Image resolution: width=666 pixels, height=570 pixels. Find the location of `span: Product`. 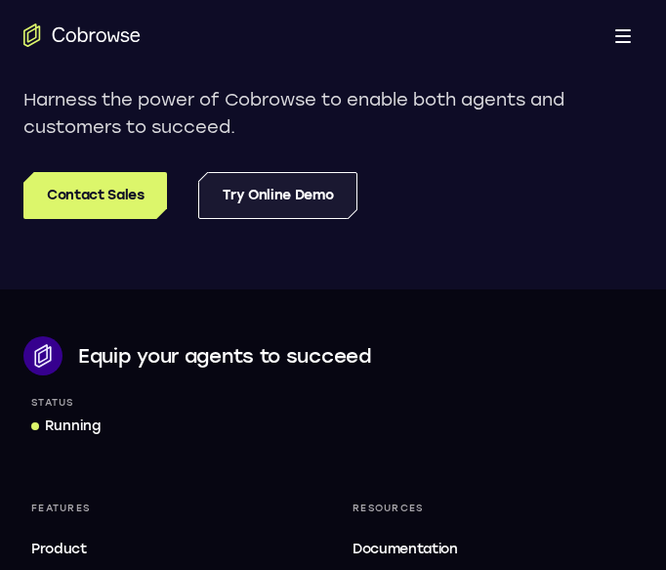

span: Product is located at coordinates (59, 548).